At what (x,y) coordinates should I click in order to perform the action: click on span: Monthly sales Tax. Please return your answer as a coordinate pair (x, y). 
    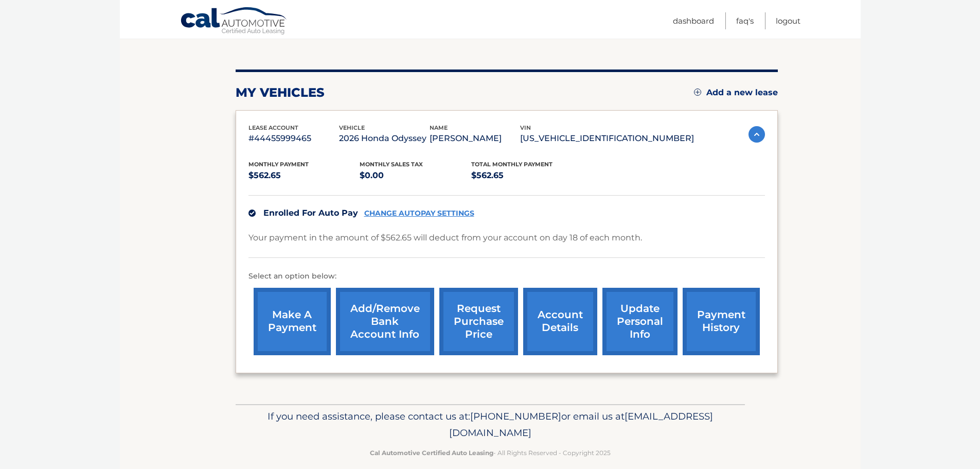
    Looking at the image, I should click on (391, 164).